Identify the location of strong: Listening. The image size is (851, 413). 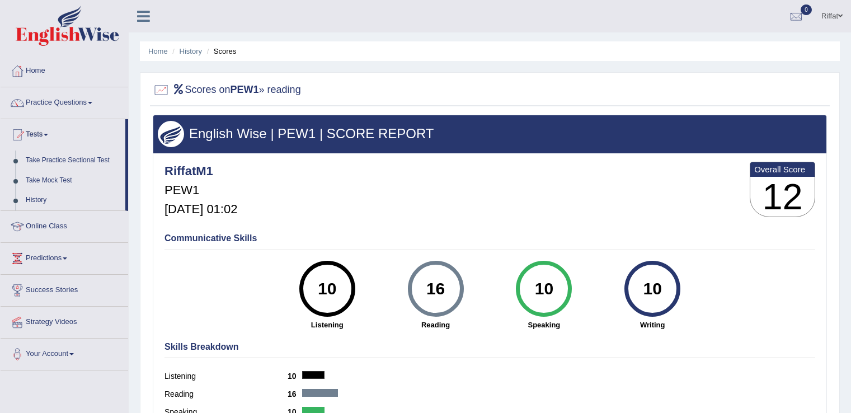
(327, 325).